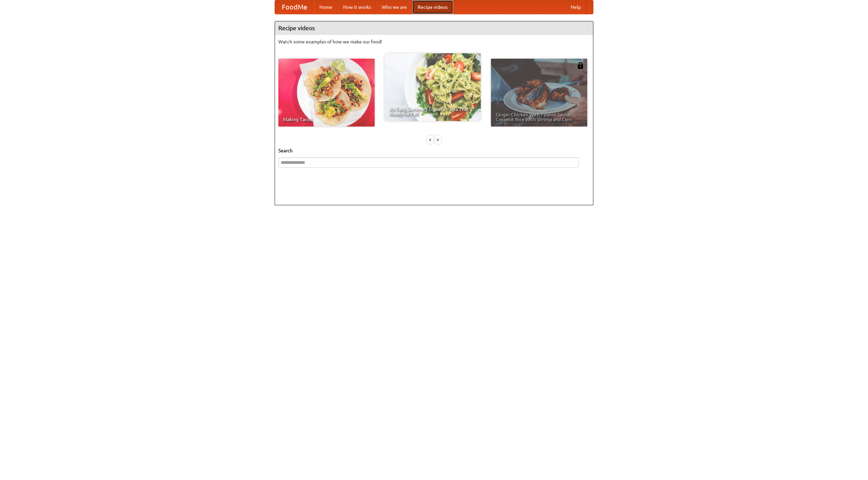 This screenshot has height=480, width=868. Describe the element at coordinates (434, 28) in the screenshot. I see `h4: Recipe videos` at that location.